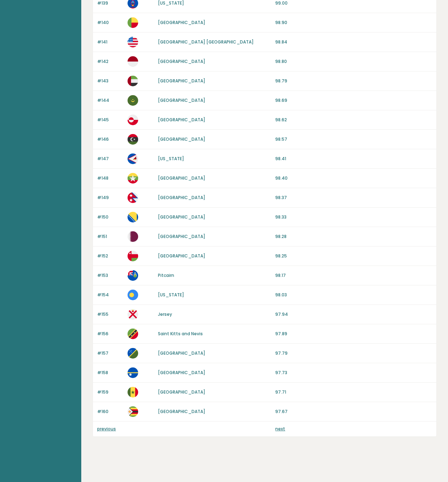 This screenshot has height=482, width=448. I want to click on img: om.svg, so click(133, 255).